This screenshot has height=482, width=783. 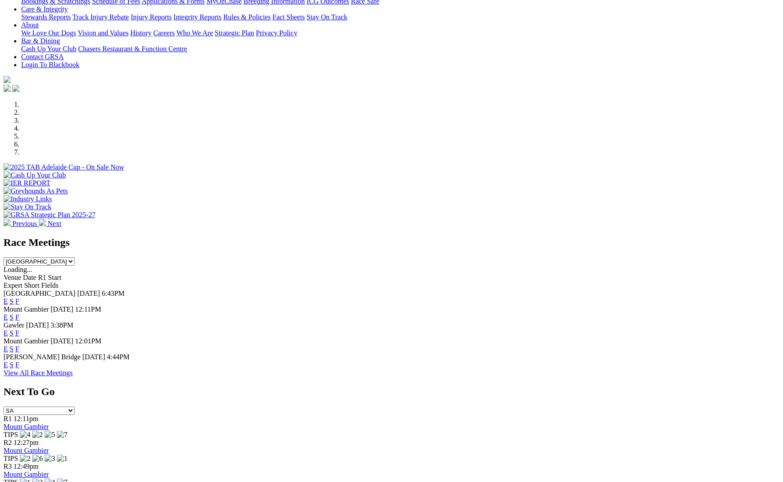 What do you see at coordinates (34, 175) in the screenshot?
I see `img: Cash Up Your Club` at bounding box center [34, 175].